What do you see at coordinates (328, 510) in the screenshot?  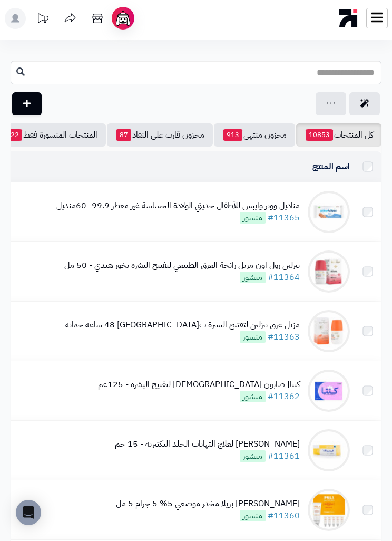 I see `img: كريم أفالون بريلا مخدر موضعي 5% 5 جرام 5 مل` at bounding box center [328, 510].